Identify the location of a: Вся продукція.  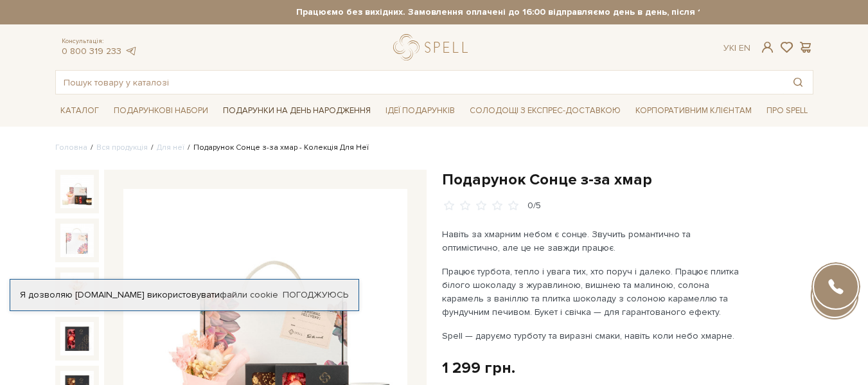
(122, 147).